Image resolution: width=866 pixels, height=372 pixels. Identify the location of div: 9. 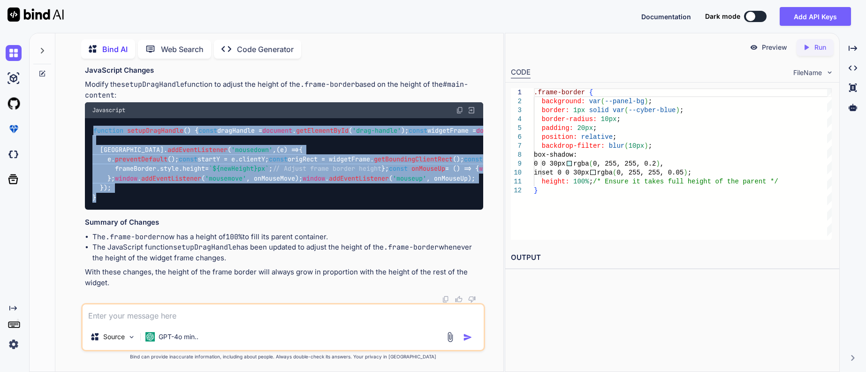
(516, 164).